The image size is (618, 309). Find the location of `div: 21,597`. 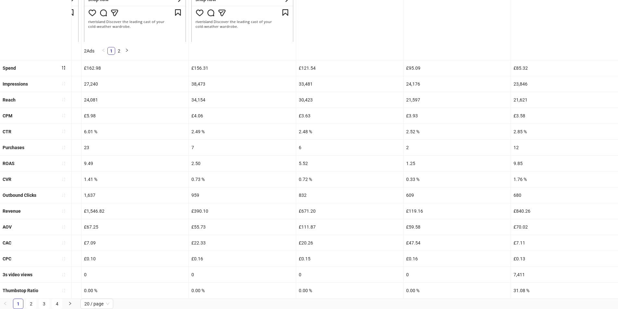

div: 21,597 is located at coordinates (457, 100).